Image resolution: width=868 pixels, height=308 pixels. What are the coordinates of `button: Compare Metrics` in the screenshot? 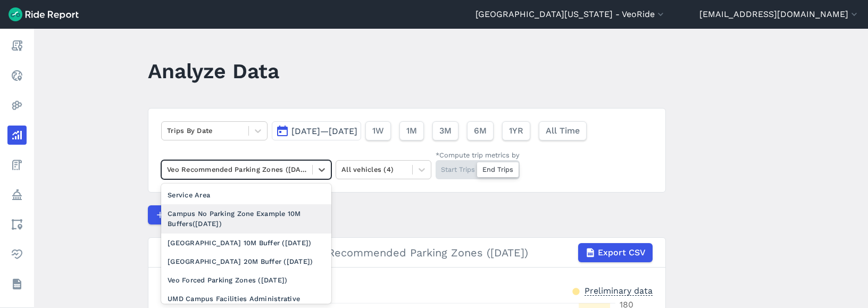 It's located at (197, 215).